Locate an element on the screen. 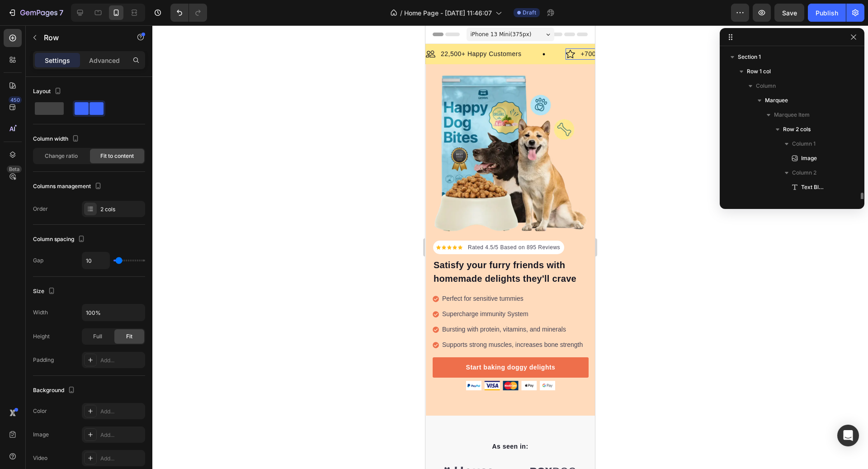 The height and width of the screenshot is (469, 868). p: Bursting with protein, vitamins, and minerals is located at coordinates (87, 304).